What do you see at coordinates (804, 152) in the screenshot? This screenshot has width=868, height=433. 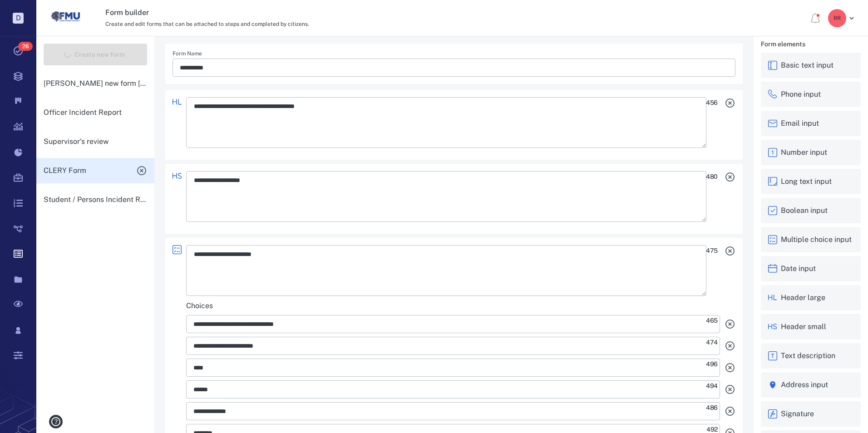 I see `div: Number input` at bounding box center [804, 152].